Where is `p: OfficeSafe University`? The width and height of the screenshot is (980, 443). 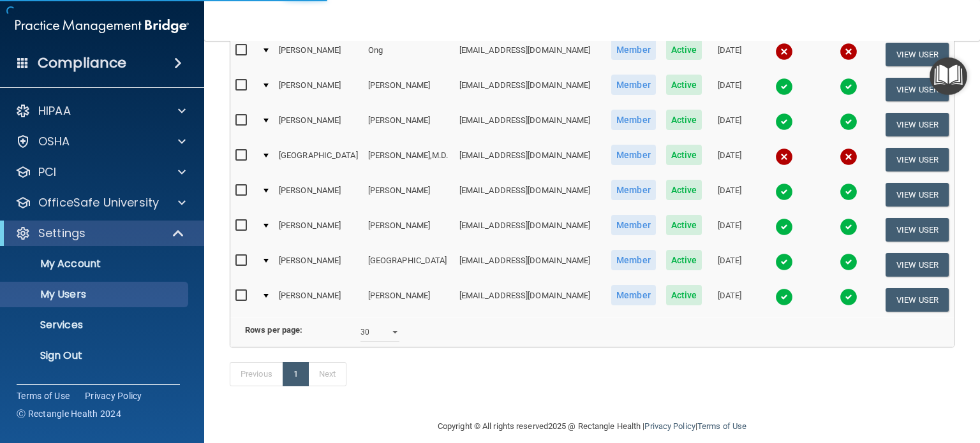
p: OfficeSafe University is located at coordinates (98, 203).